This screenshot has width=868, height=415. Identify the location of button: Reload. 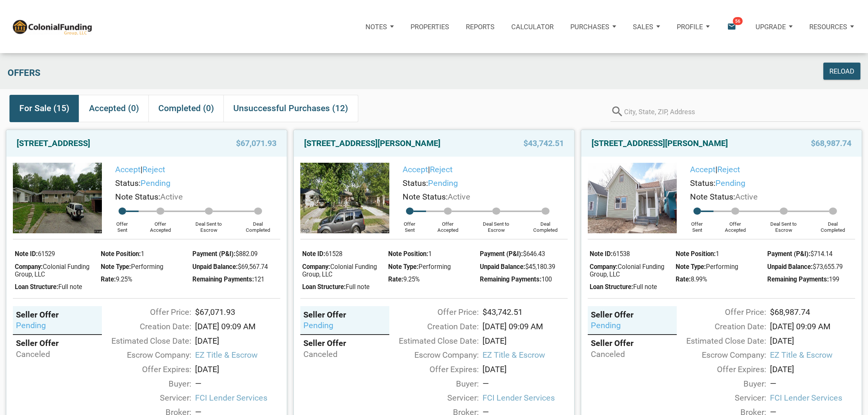
(842, 71).